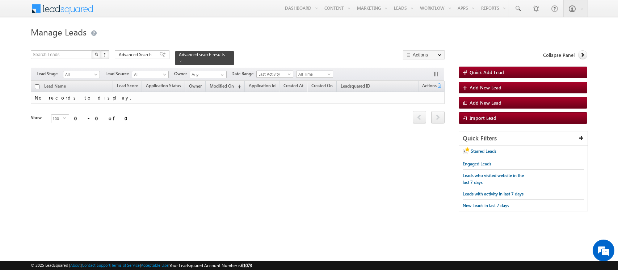  What do you see at coordinates (221, 86) in the screenshot?
I see `span: Modified On` at bounding box center [221, 86].